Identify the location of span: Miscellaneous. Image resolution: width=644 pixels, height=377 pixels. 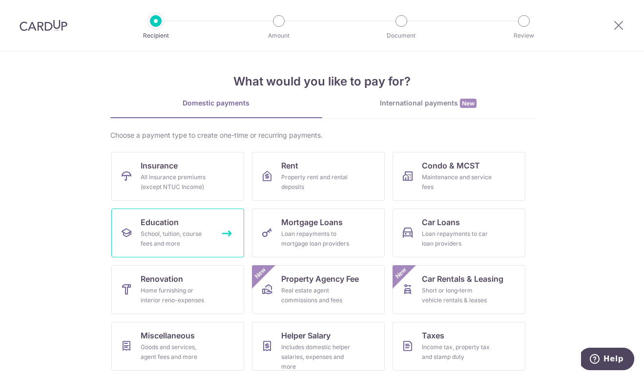
(168, 336).